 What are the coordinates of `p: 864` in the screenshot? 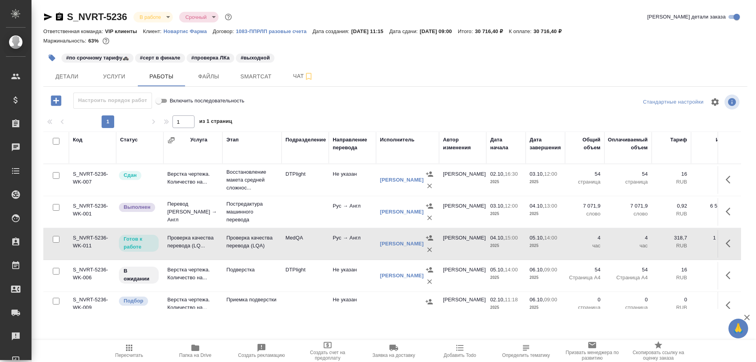 It's located at (713, 174).